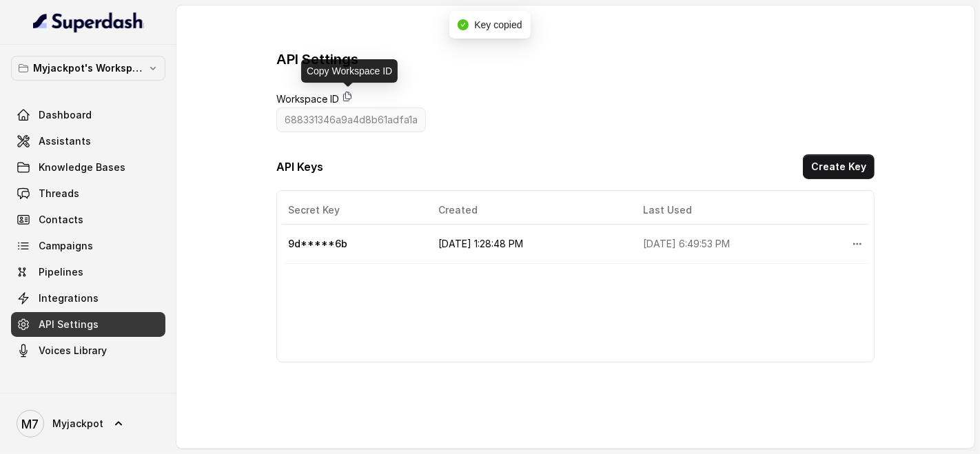 The image size is (980, 454). What do you see at coordinates (349, 71) in the screenshot?
I see `div: Copy Workspace ID` at bounding box center [349, 71].